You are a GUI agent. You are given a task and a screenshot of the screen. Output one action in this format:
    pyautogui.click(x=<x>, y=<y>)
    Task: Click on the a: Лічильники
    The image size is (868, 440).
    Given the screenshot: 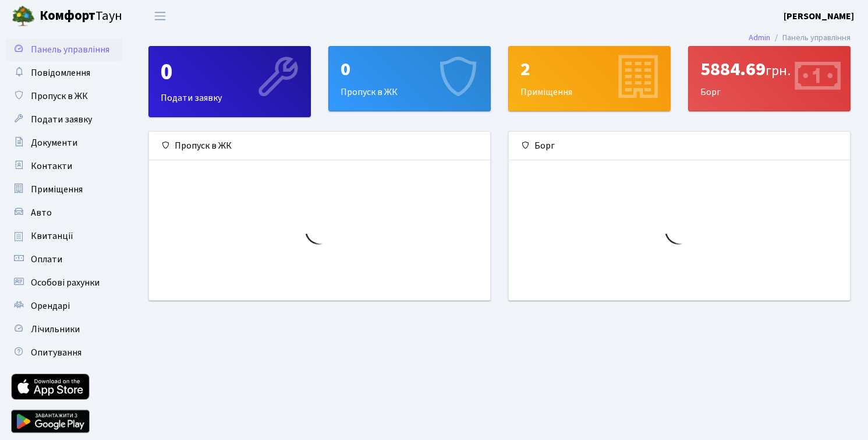 What is the action you would take?
    pyautogui.click(x=64, y=329)
    